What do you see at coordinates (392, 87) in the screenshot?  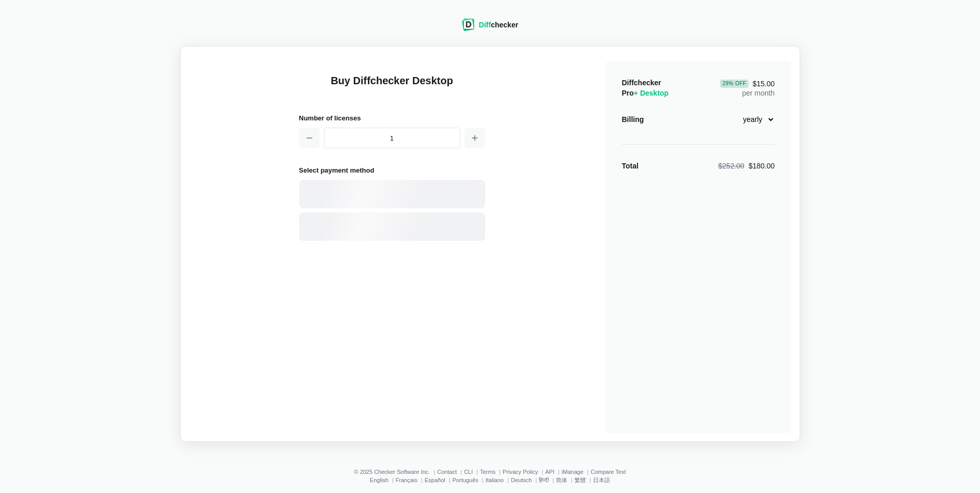 I see `h1: Buy Diffchecker Desktop` at bounding box center [392, 87].